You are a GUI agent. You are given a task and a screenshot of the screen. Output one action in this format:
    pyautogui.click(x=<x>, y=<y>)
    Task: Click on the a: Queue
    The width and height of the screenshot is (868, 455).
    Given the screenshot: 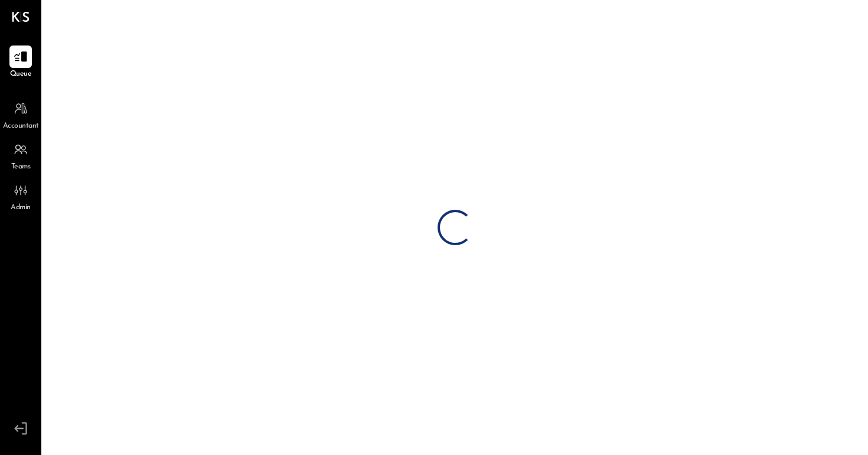 What is the action you would take?
    pyautogui.click(x=21, y=62)
    